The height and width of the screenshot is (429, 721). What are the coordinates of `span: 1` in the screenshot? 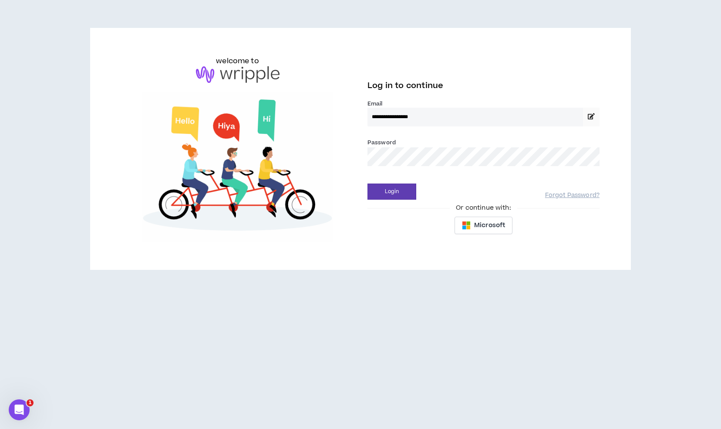 It's located at (30, 402).